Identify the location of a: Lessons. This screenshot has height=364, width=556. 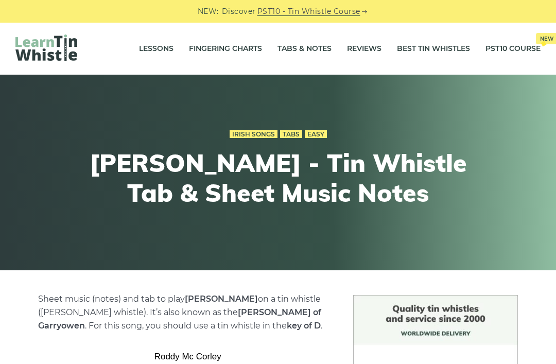
(156, 49).